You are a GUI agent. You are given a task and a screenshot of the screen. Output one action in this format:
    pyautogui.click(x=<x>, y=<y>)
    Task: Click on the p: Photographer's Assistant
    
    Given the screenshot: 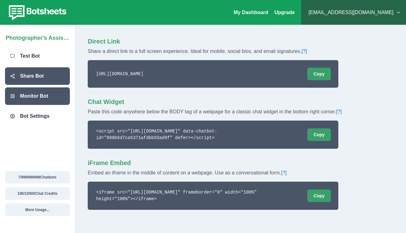 What is the action you would take?
    pyautogui.click(x=37, y=37)
    